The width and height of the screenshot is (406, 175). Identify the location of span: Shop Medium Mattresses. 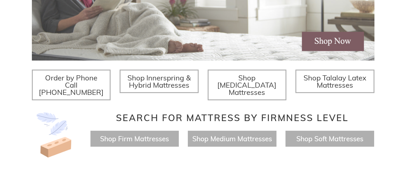
(232, 138).